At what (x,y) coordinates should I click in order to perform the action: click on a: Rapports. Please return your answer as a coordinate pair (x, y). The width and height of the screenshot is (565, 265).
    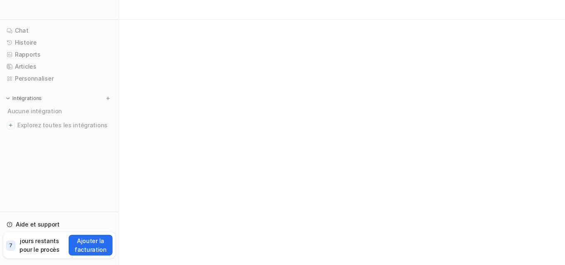
    Looking at the image, I should click on (59, 55).